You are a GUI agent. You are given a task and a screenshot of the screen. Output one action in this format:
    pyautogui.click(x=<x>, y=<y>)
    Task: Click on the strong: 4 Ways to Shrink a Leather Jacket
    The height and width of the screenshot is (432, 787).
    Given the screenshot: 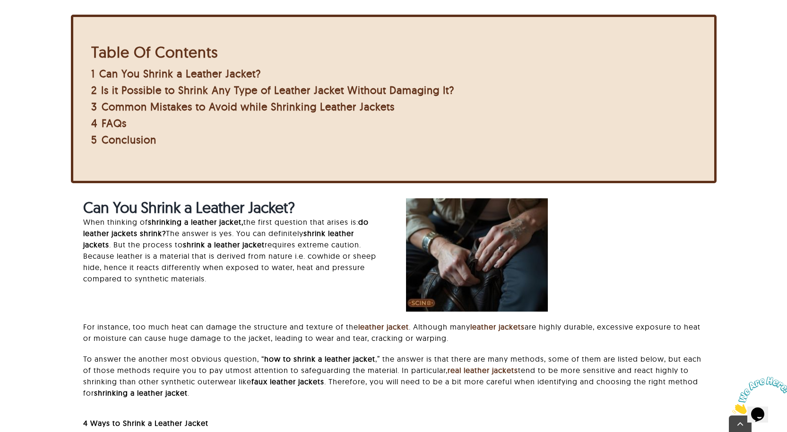 What is the action you would take?
    pyautogui.click(x=146, y=423)
    